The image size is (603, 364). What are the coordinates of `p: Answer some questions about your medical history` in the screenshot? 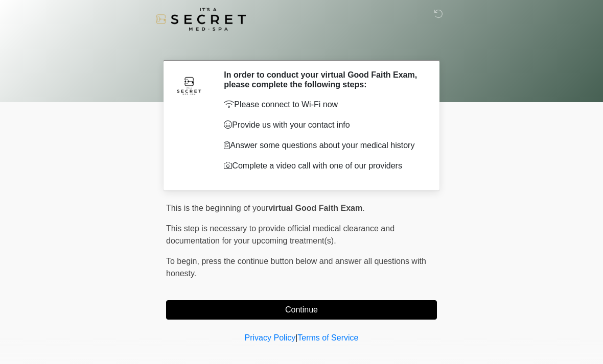 It's located at (322, 146).